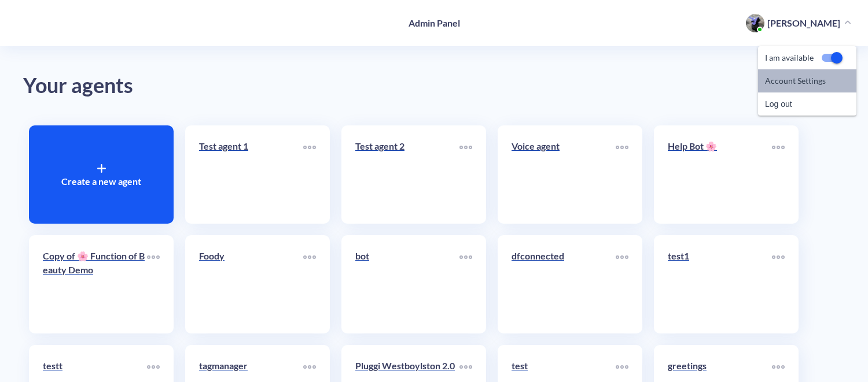 The width and height of the screenshot is (868, 382). What do you see at coordinates (95, 366) in the screenshot?
I see `p: testt` at bounding box center [95, 366].